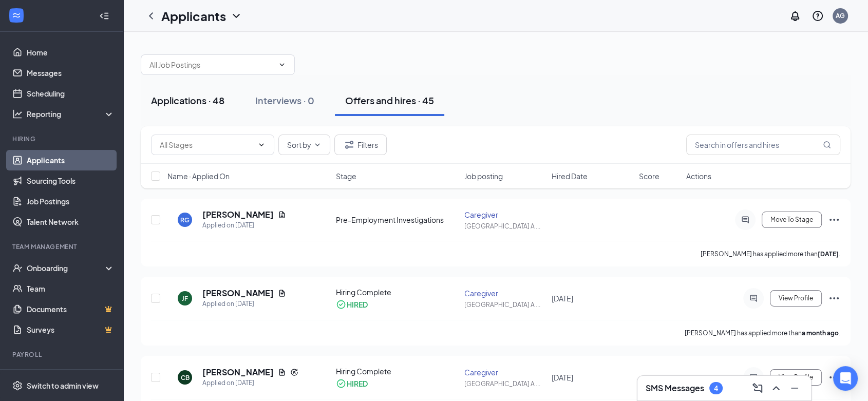  Describe the element at coordinates (757, 388) in the screenshot. I see `button: ComposeMessage` at that location.